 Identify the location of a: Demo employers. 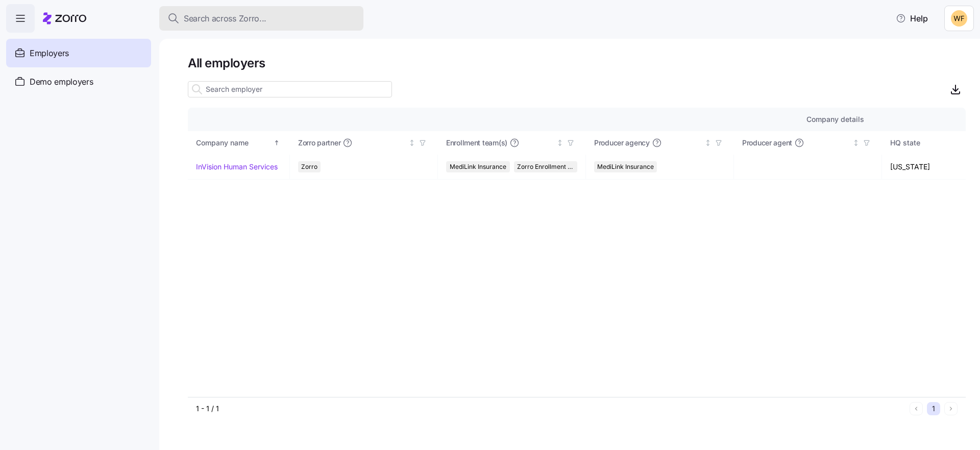
(78, 82).